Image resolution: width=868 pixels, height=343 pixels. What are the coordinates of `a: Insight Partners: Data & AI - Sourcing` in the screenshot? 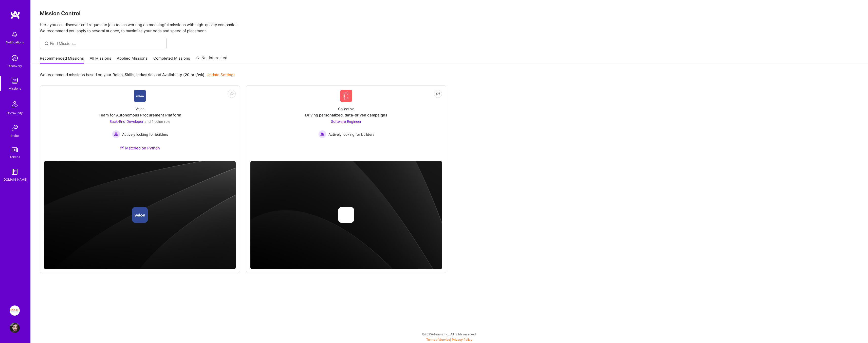 It's located at (15, 311).